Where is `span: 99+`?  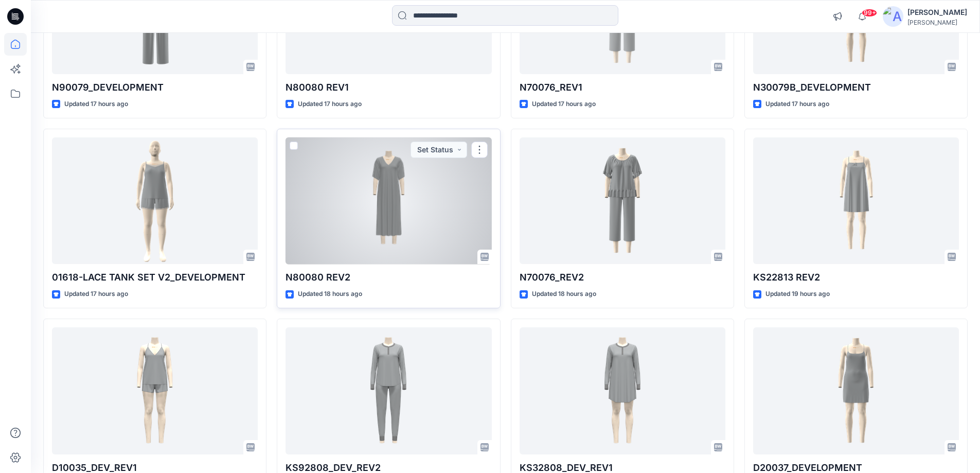
span: 99+ is located at coordinates (870, 13).